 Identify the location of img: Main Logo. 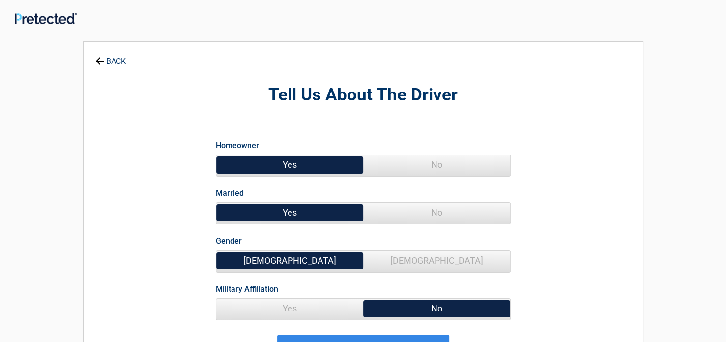
(46, 18).